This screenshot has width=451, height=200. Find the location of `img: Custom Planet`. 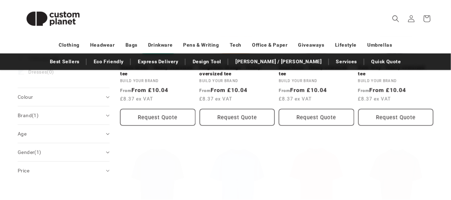

img: Custom Planet is located at coordinates (53, 19).